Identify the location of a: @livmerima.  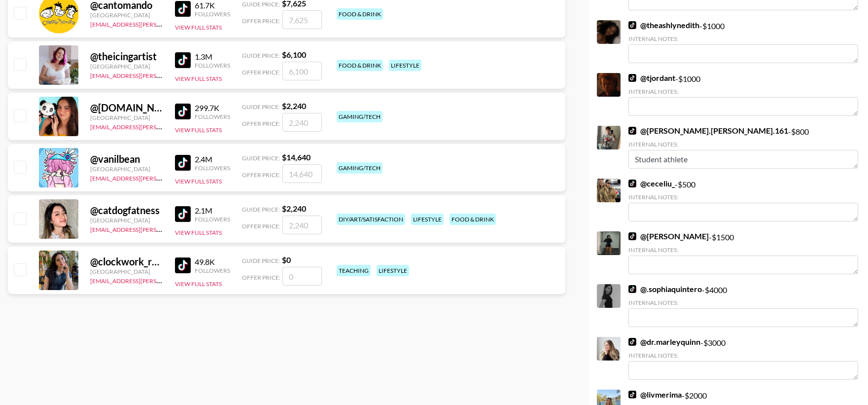
(655, 394).